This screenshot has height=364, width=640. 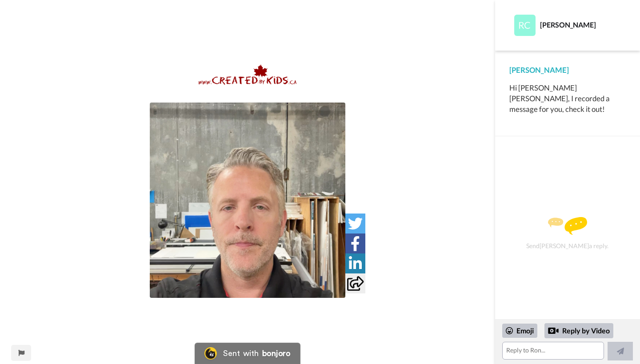 What do you see at coordinates (241, 353) in the screenshot?
I see `div: Sent with` at bounding box center [241, 353].